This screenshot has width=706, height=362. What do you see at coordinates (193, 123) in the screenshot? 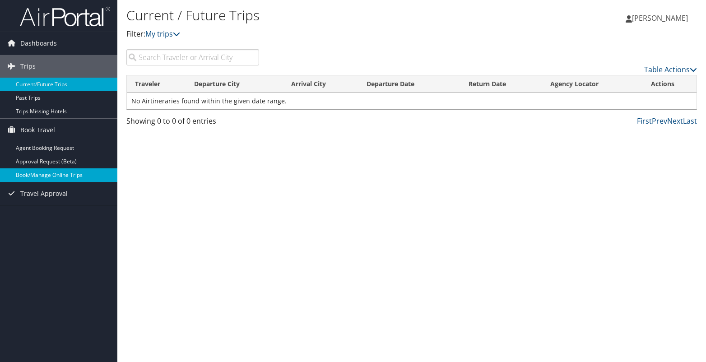
I see `div: Showing 0 to 0 of 0 entries` at bounding box center [193, 123].